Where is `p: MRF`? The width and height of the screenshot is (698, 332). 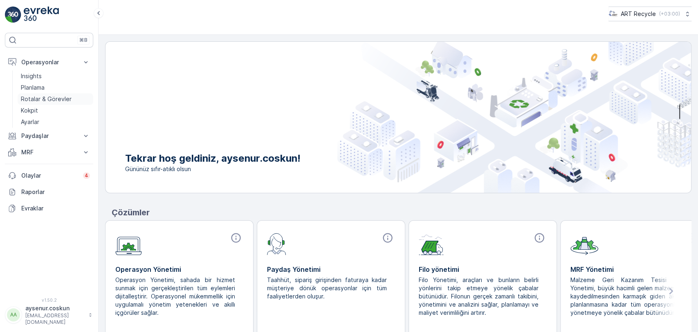 p: MRF is located at coordinates (49, 152).